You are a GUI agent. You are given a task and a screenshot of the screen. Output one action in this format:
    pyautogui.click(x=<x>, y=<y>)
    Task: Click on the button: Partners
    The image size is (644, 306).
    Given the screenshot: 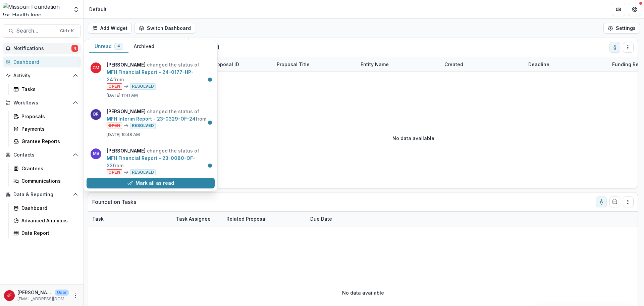 What is the action you would take?
    pyautogui.click(x=618, y=10)
    